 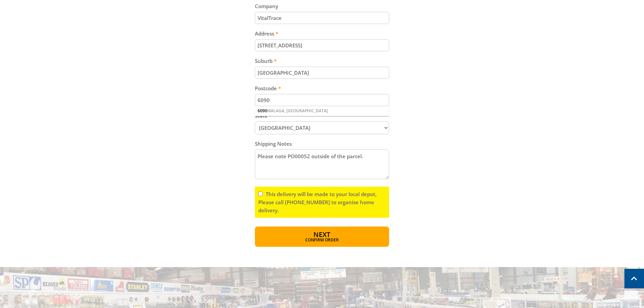 What do you see at coordinates (322, 236) in the screenshot?
I see `button: Next Confirm order` at bounding box center [322, 236].